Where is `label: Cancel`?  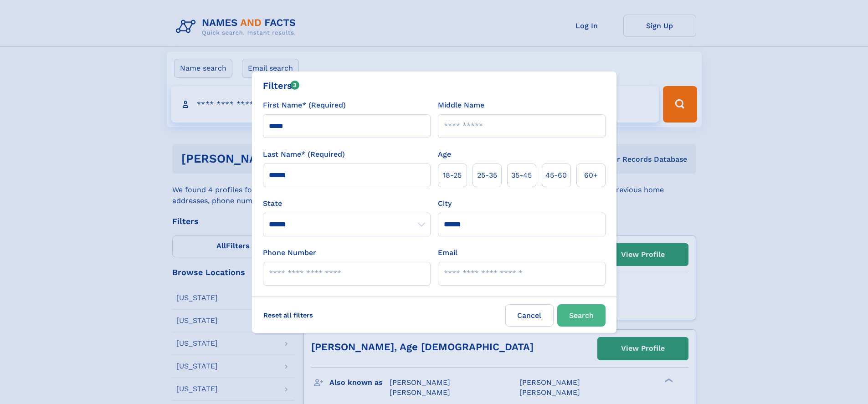
label: Cancel is located at coordinates (529, 315).